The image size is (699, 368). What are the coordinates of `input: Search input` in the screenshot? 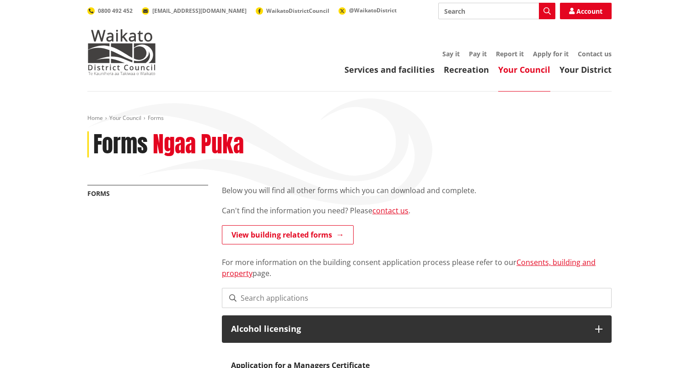 It's located at (497, 11).